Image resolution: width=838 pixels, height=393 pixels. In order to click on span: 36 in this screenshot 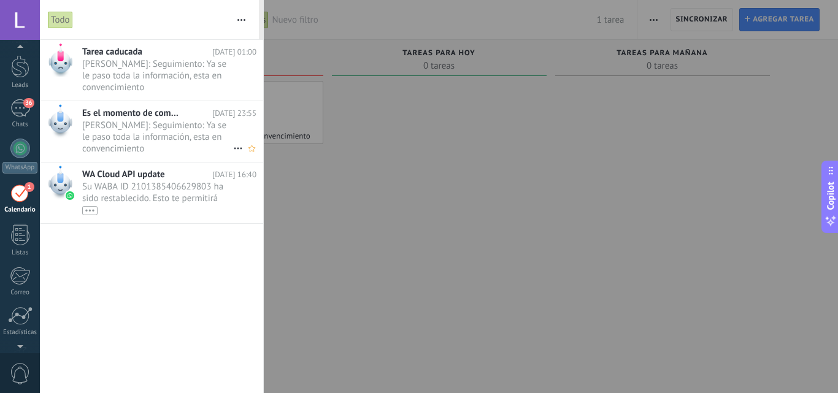, I will do `click(28, 103)`.